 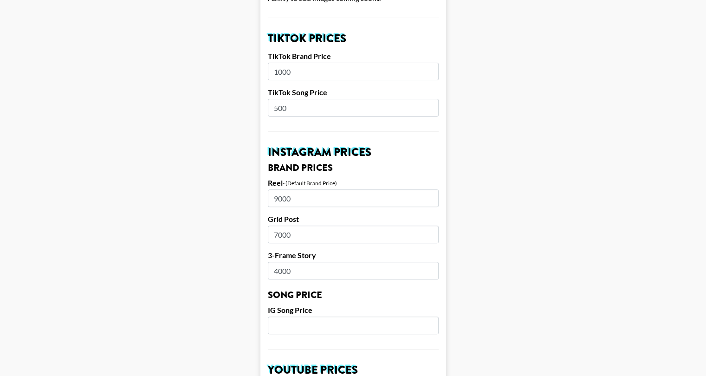 I want to click on h2: TikTok Prices, so click(x=353, y=39).